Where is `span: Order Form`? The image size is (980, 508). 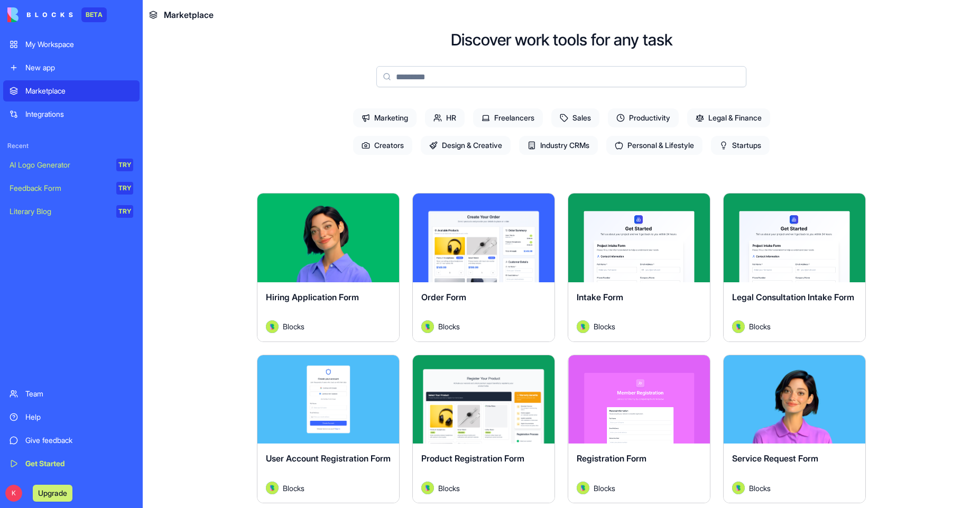
span: Order Form is located at coordinates (443, 297).